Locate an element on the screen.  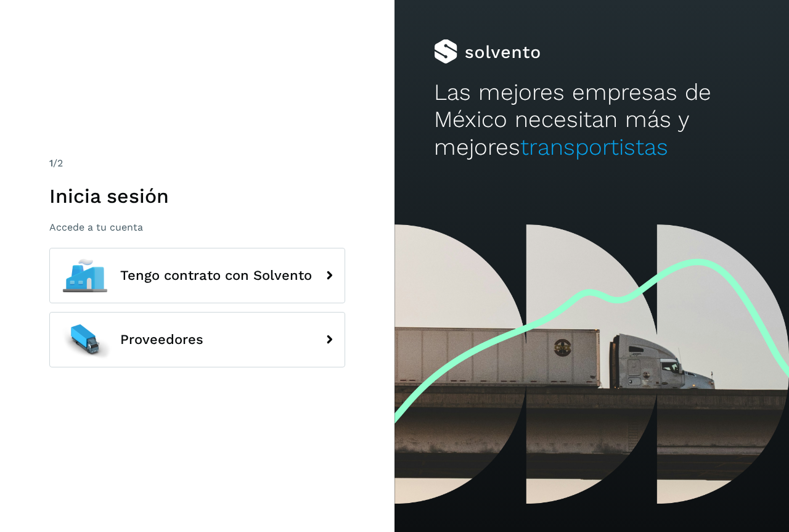
button: Tengo contrato con Solvento is located at coordinates (197, 275).